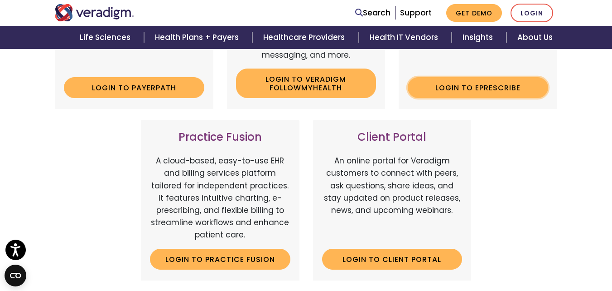 The width and height of the screenshot is (612, 291). What do you see at coordinates (220, 198) in the screenshot?
I see `p: A cloud-based, easy-to-use EHR and billing services platform tailored for independent practices. ...` at bounding box center [220, 198].